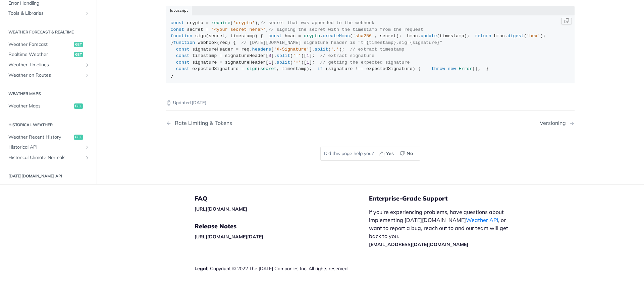 The width and height of the screenshot is (644, 305). Describe the element at coordinates (201, 269) in the screenshot. I see `a: Legal` at that location.